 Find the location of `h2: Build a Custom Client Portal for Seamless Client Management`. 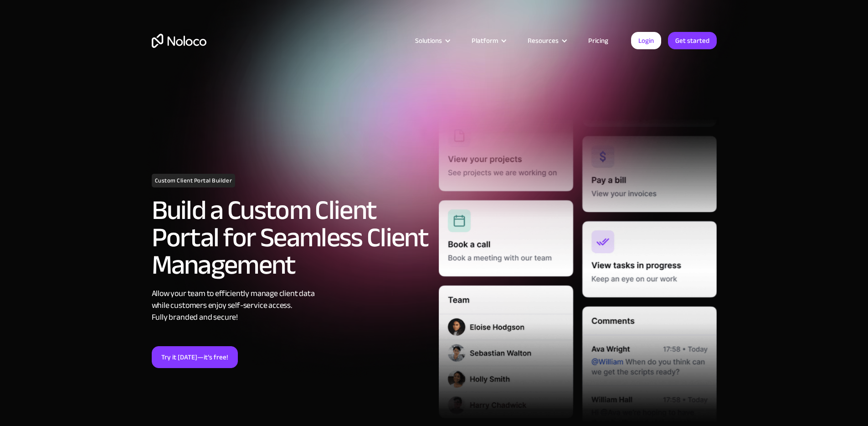

h2: Build a Custom Client Portal for Seamless Client Management is located at coordinates (291, 238).